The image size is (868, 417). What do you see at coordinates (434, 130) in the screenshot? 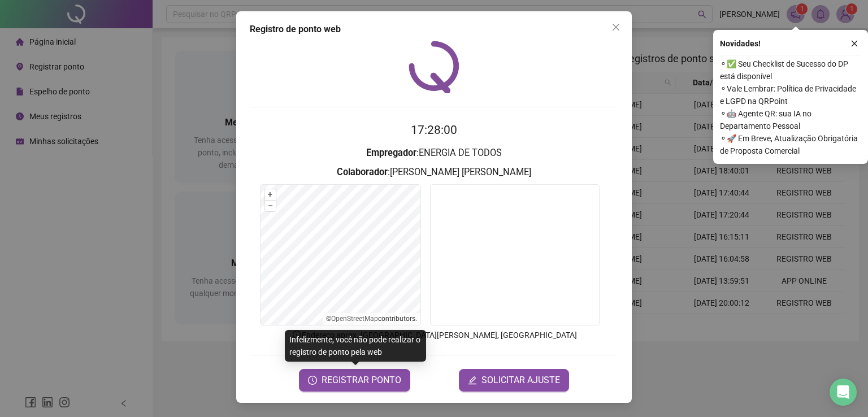
I see `time: 17:28:00` at bounding box center [434, 130].